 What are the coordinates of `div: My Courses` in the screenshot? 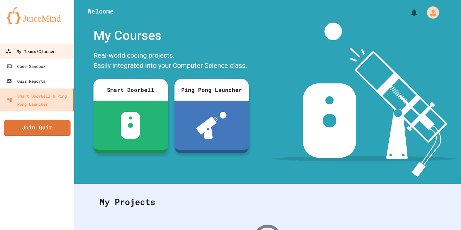 It's located at (171, 35).